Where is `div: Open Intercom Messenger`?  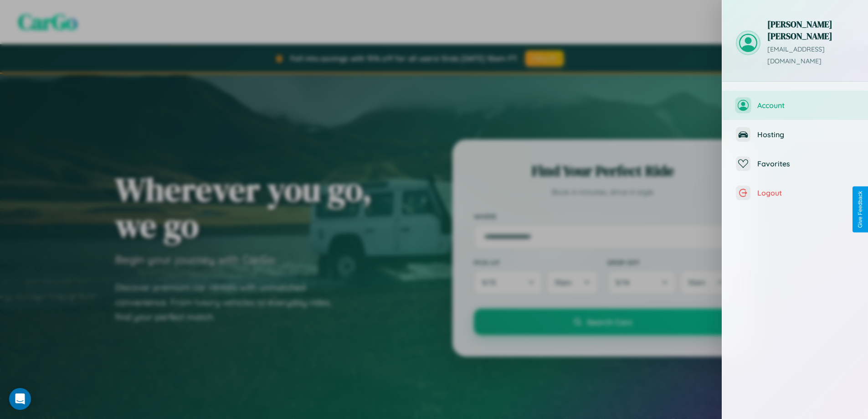
div: Open Intercom Messenger is located at coordinates (20, 399).